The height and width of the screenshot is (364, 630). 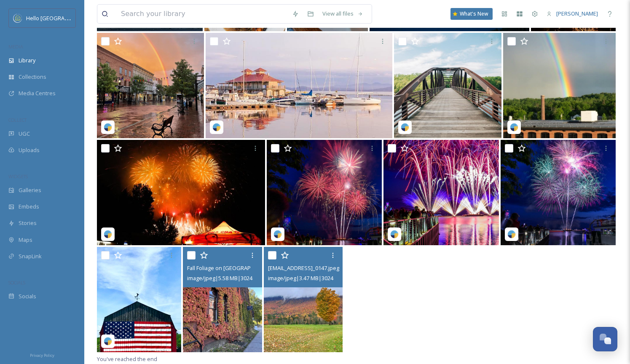 What do you see at coordinates (559, 85) in the screenshot?
I see `img: Rainbow in Winooski by fff_photostudio.jpg` at bounding box center [559, 85].